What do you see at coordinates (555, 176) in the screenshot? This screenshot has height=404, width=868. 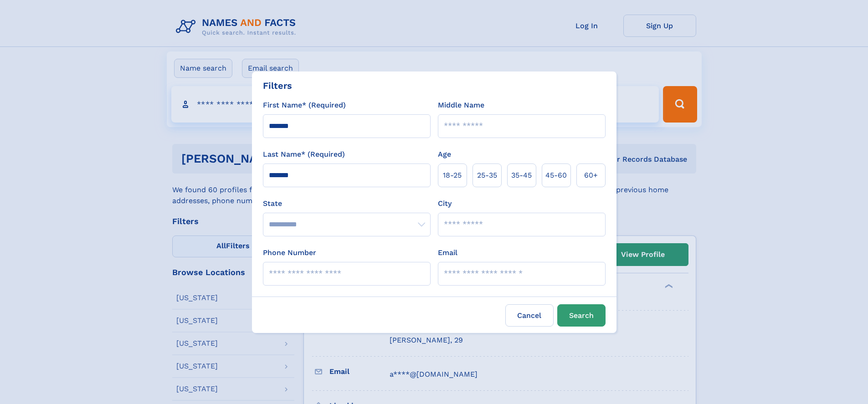 I see `span: 45‑60` at bounding box center [555, 176].